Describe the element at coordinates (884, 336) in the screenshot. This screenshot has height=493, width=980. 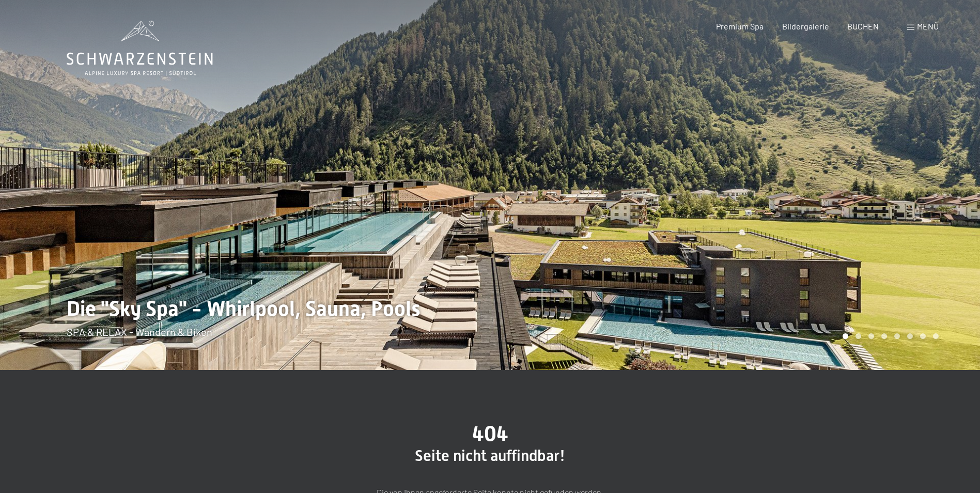
I see `div: Carousel Page 4` at that location.